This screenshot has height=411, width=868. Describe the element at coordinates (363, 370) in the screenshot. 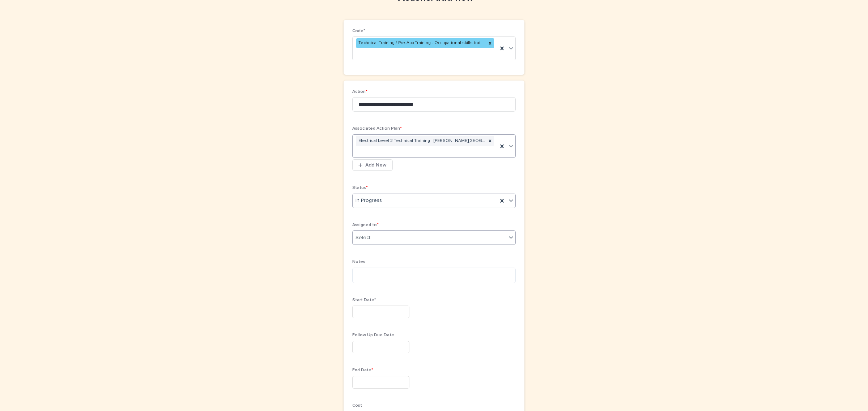

I see `span: End Date` at that location.